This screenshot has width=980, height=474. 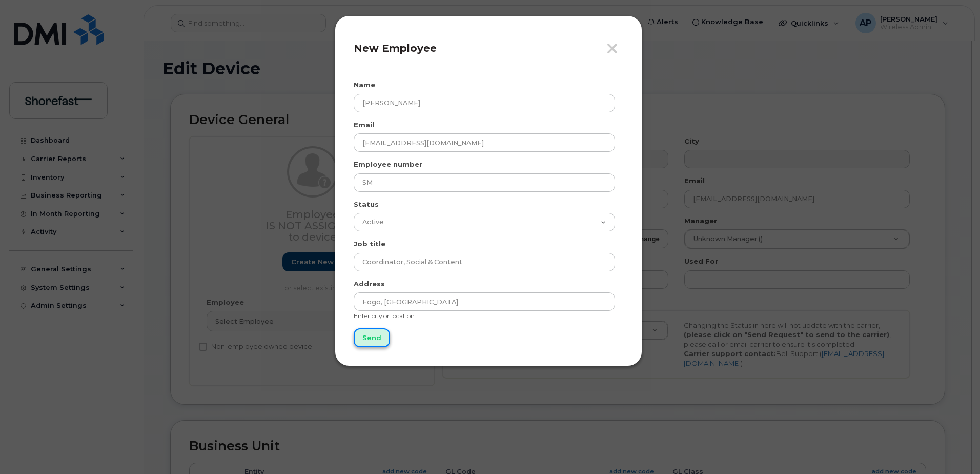 What do you see at coordinates (366, 204) in the screenshot?
I see `label: Status` at bounding box center [366, 204].